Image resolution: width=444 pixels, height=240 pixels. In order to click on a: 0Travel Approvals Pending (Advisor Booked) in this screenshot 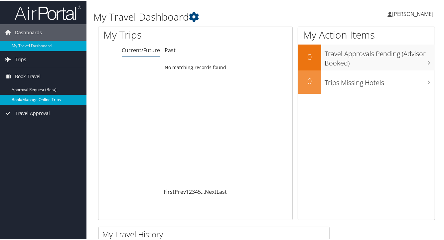, I will do `click(366, 57)`.